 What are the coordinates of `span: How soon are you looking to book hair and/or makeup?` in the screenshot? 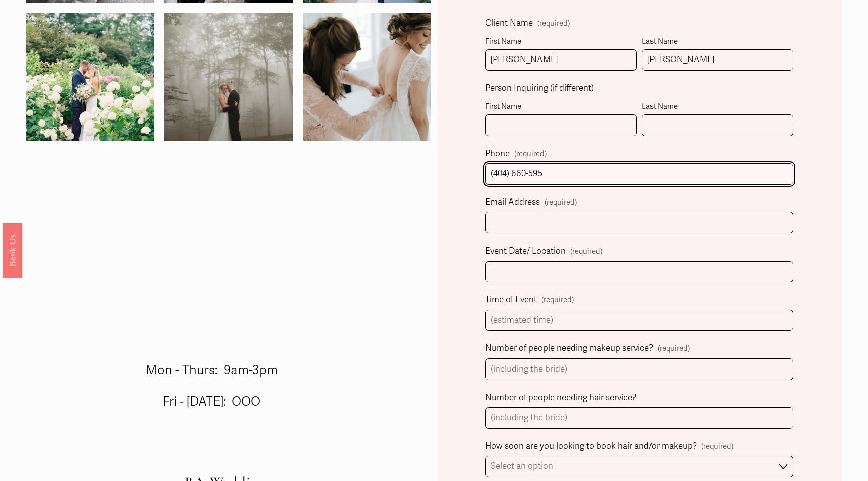 It's located at (591, 446).